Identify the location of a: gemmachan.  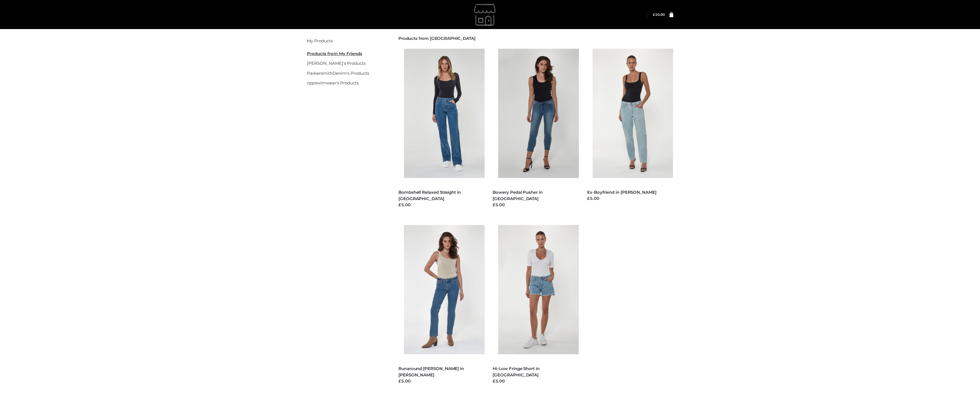
(486, 15).